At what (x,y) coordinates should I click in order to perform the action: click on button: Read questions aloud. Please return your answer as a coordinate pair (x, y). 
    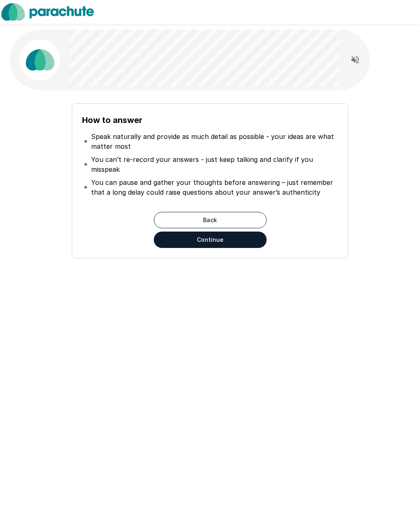
    Looking at the image, I should click on (355, 60).